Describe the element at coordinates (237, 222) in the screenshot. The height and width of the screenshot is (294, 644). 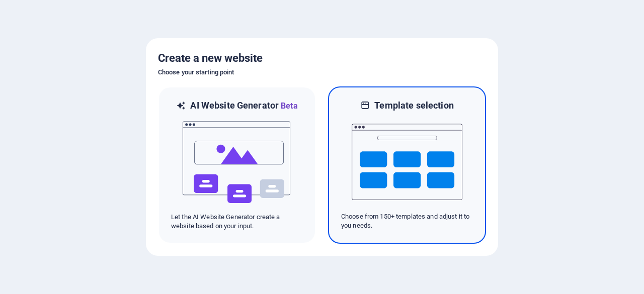
I see `p: Let the AI Website Generator create a website based on your input.` at that location.